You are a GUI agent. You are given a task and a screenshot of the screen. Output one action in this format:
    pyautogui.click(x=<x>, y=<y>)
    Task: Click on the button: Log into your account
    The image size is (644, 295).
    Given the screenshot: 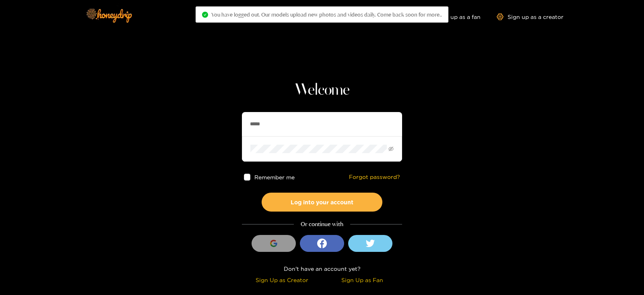 What is the action you would take?
    pyautogui.click(x=322, y=202)
    